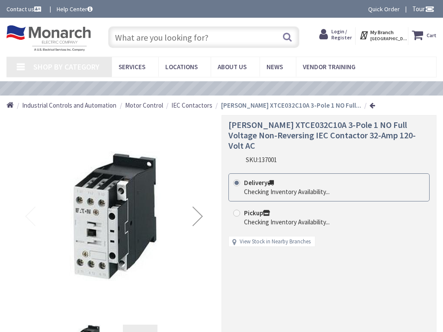  Describe the element at coordinates (431, 35) in the screenshot. I see `strong: Cart` at that location.